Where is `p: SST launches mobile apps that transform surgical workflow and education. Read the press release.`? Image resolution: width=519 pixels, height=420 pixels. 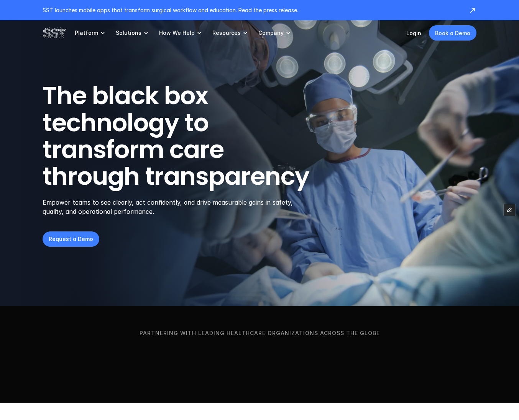
p: SST launches mobile apps that transform surgical workflow and education. Read the press release. is located at coordinates (252, 10).